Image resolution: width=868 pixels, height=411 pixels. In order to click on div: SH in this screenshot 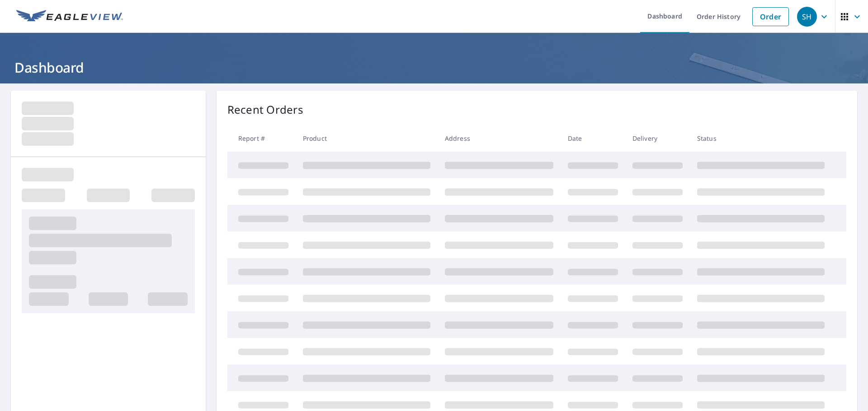, I will do `click(807, 17)`.